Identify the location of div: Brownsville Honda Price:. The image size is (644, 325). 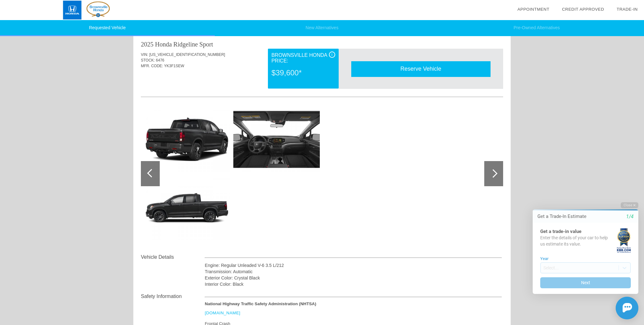
(303, 58).